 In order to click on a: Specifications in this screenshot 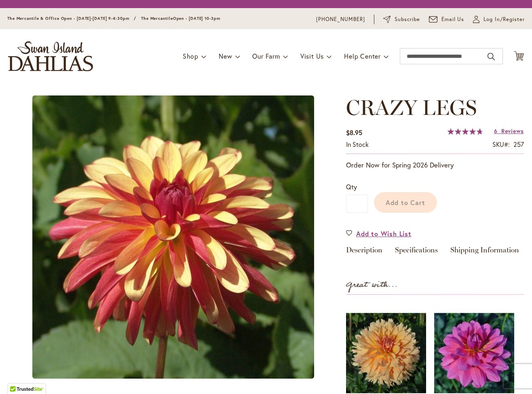, I will do `click(417, 252)`.